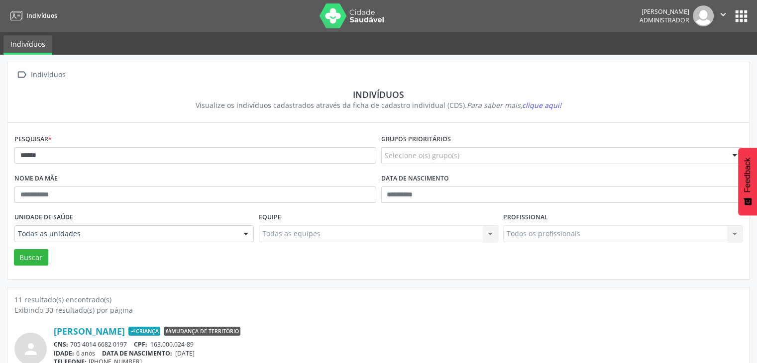 The height and width of the screenshot is (363, 757). I want to click on button: apps, so click(741, 16).